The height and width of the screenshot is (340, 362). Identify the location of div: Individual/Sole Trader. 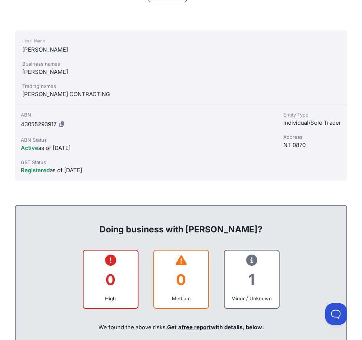
(312, 123).